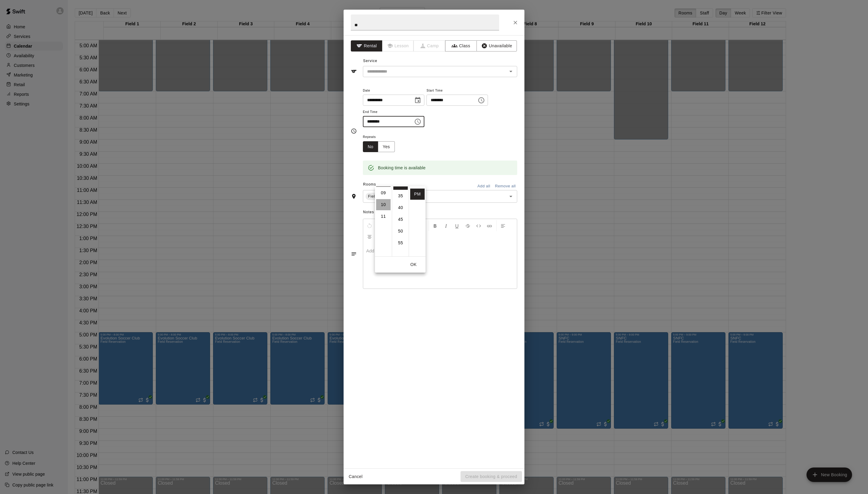 The height and width of the screenshot is (494, 868). What do you see at coordinates (398, 46) in the screenshot?
I see `span: Lessons must be created in the Services page first` at bounding box center [398, 46].